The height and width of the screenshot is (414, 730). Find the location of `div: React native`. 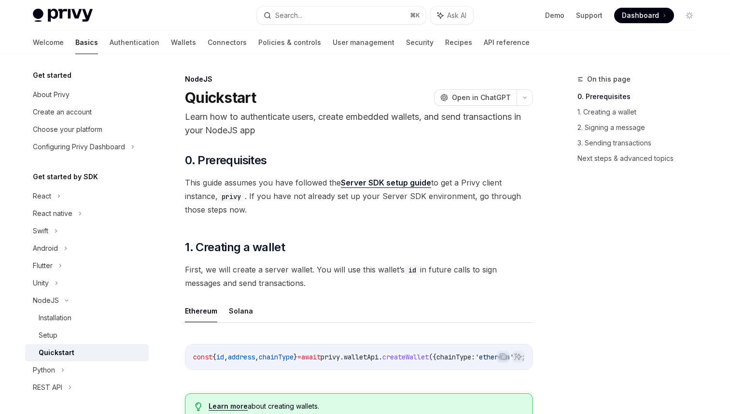

div: React native is located at coordinates (53, 213).